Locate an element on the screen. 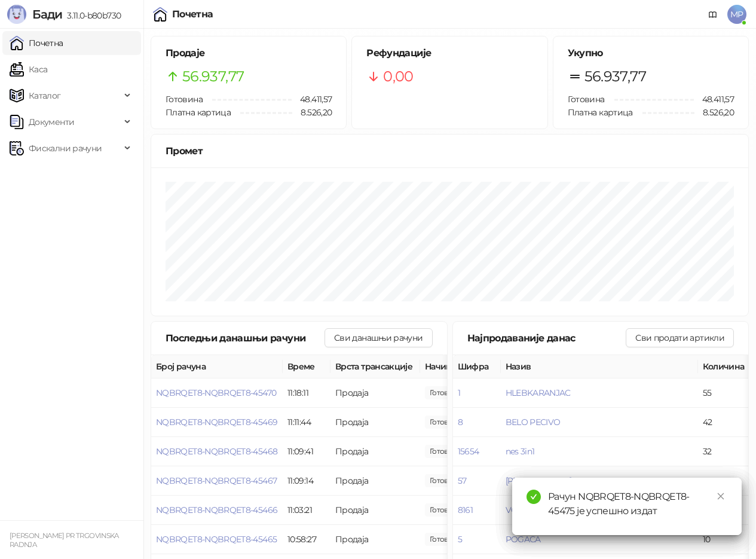 Image resolution: width=756 pixels, height=559 pixels. span: NQBRQET8-NQBRQET8-45465 is located at coordinates (216, 539).